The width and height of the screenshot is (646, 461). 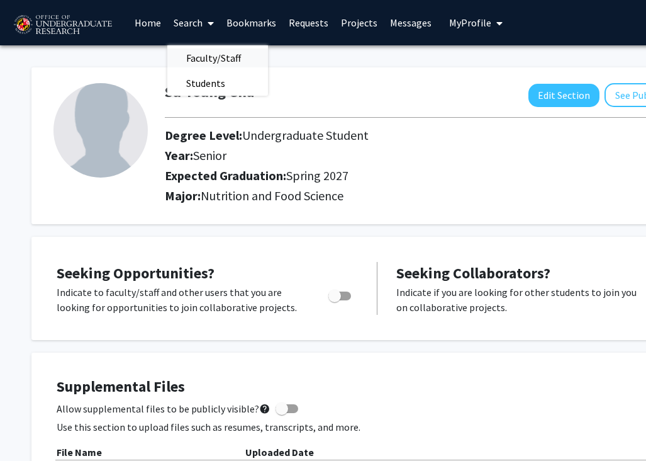 What do you see at coordinates (473, 272) in the screenshot?
I see `span: Seeking Collaborators?` at bounding box center [473, 272].